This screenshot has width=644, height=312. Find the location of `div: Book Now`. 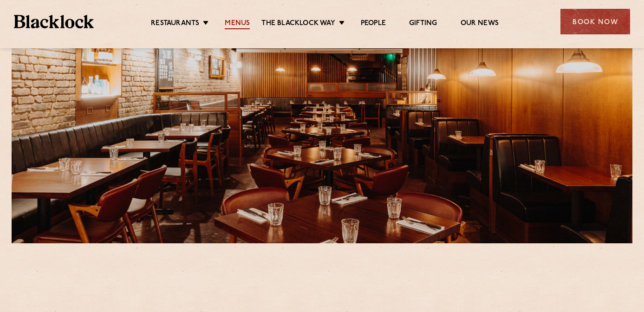

div: Book Now is located at coordinates (595, 21).